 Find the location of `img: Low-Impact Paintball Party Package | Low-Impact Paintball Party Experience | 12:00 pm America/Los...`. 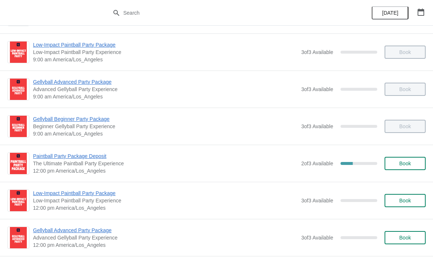

img: Low-Impact Paintball Party Package | Low-Impact Paintball Party Experience | 12:00 pm America/Los... is located at coordinates (18, 201).